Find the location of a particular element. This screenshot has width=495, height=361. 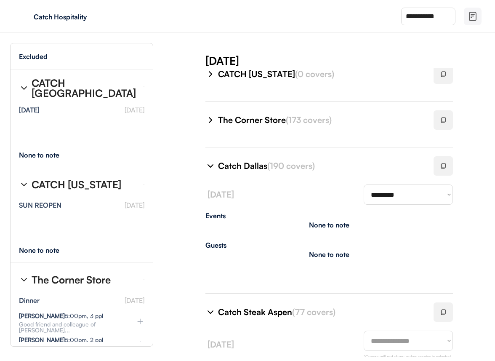

font: *Covers will not show unless service is selected is located at coordinates (407, 356).